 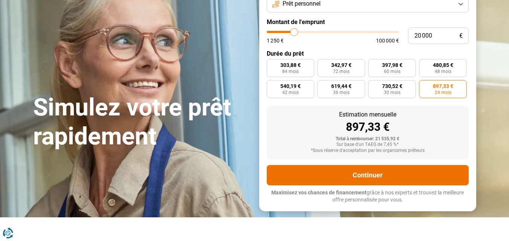 I want to click on span: Maximisez vos chances de financement, so click(x=319, y=193).